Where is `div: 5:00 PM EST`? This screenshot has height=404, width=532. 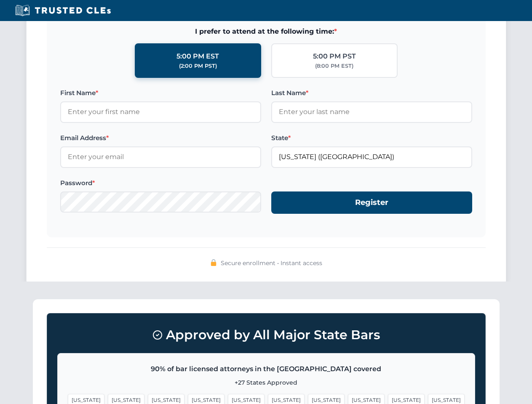
div: 5:00 PM EST is located at coordinates (197, 56).